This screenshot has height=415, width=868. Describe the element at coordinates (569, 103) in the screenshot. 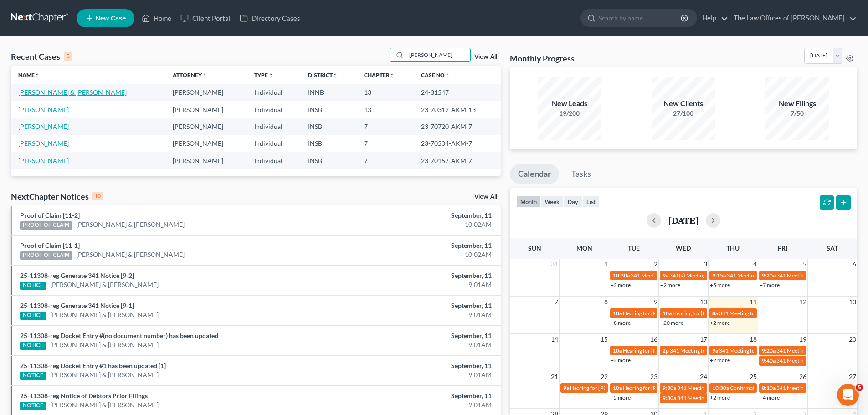

I see `div: New Leads` at that location.